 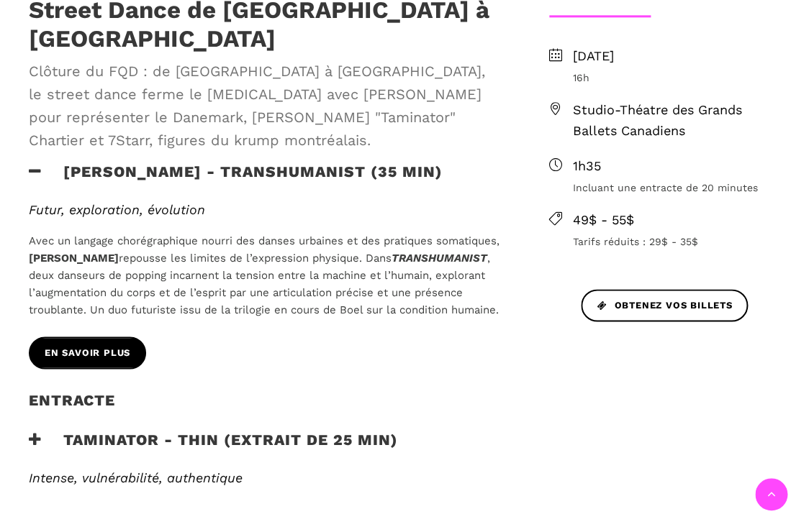 I want to click on span: Futur, exploration, évolution, so click(x=117, y=210).